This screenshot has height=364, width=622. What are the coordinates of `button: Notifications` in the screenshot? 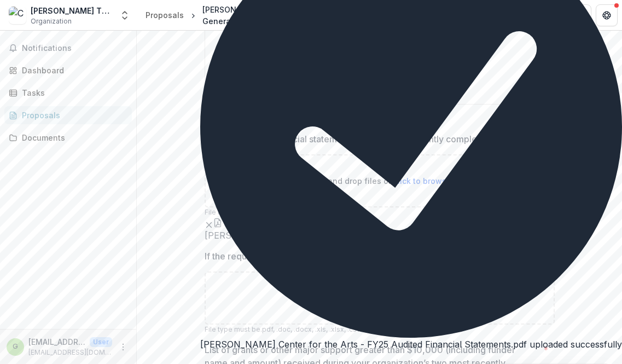 It's located at (68, 48).